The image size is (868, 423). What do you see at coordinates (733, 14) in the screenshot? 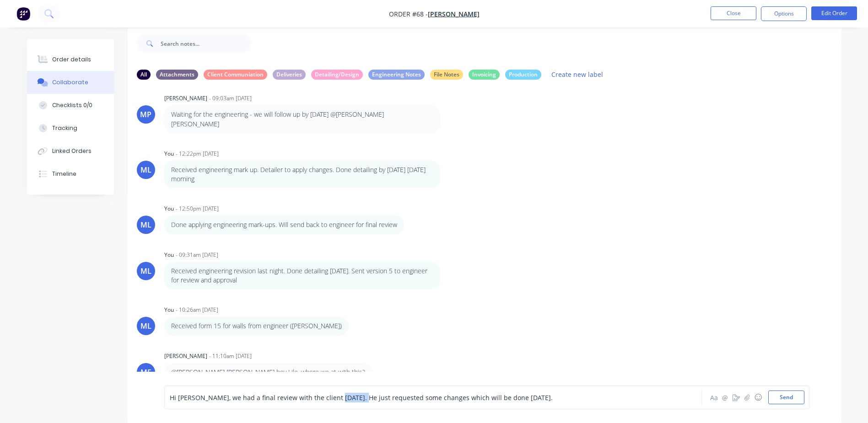
I see `button: Close` at bounding box center [733, 14].